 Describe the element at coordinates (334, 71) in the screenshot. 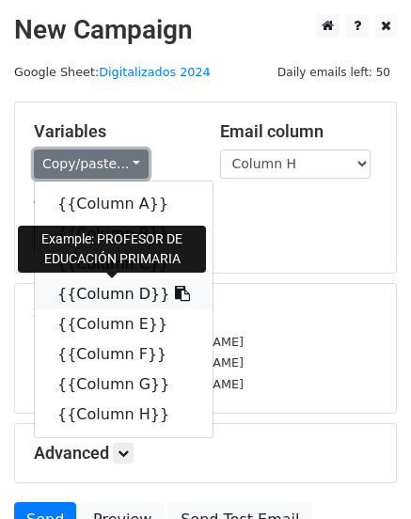

I see `a: Daily emails left: 50` at that location.